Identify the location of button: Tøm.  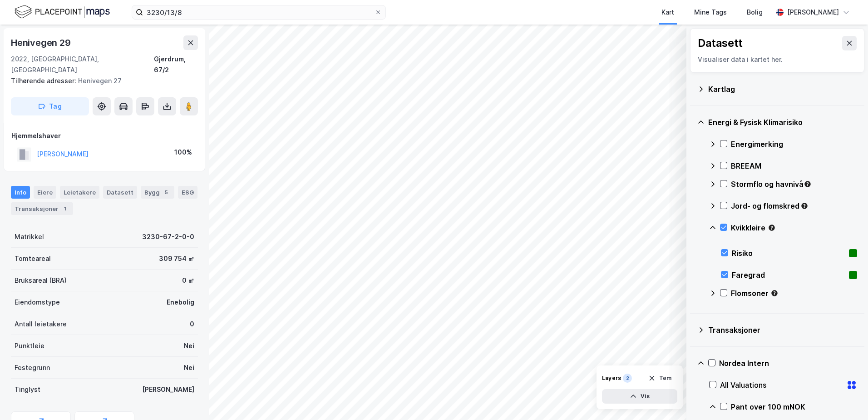
(660, 378).